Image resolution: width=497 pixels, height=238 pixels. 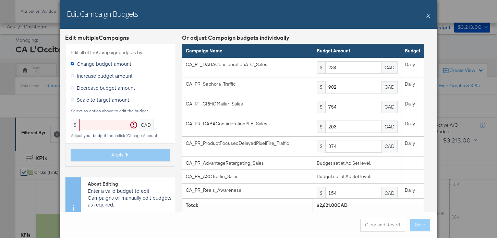 I want to click on div: Edit multiple Campaign s, so click(x=120, y=38).